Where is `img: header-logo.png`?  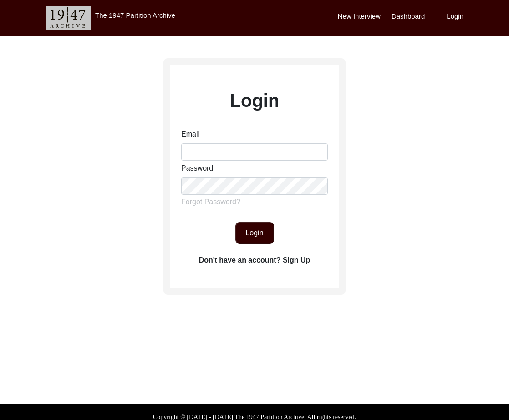
img: header-logo.png is located at coordinates (68, 18).